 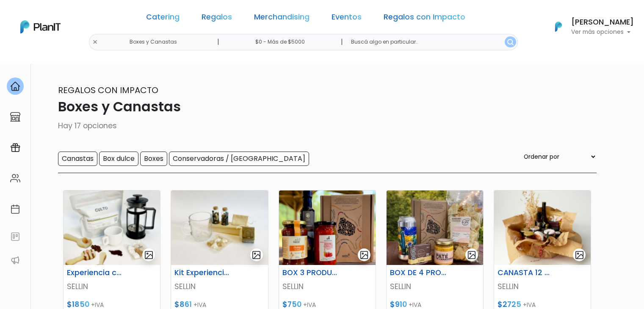 I want to click on img: people-662611757002400ad9ed0e3c099ab2801c6687ba6c219adb57efc949bc21e19d.svg, so click(x=15, y=178).